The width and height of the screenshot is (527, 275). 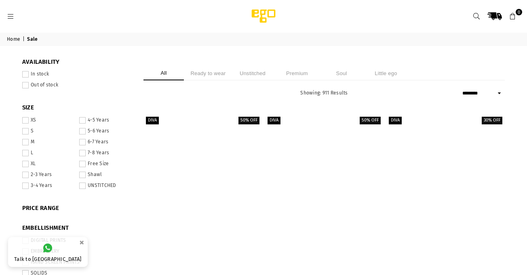 I want to click on li: Soul, so click(x=342, y=73).